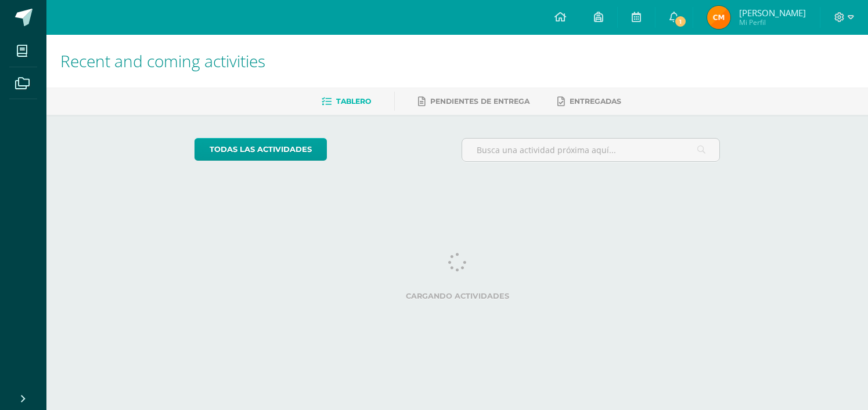 The width and height of the screenshot is (868, 410). I want to click on span: 1, so click(681, 22).